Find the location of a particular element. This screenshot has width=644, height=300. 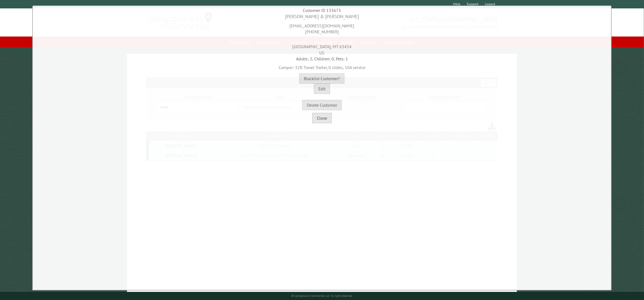

button: Close is located at coordinates (322, 118).